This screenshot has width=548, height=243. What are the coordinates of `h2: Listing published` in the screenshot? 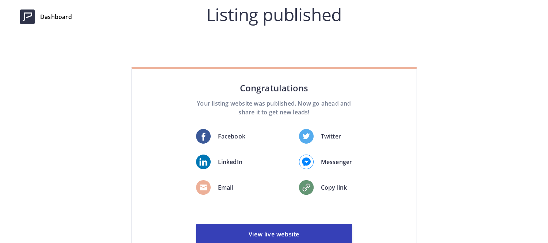 It's located at (274, 15).